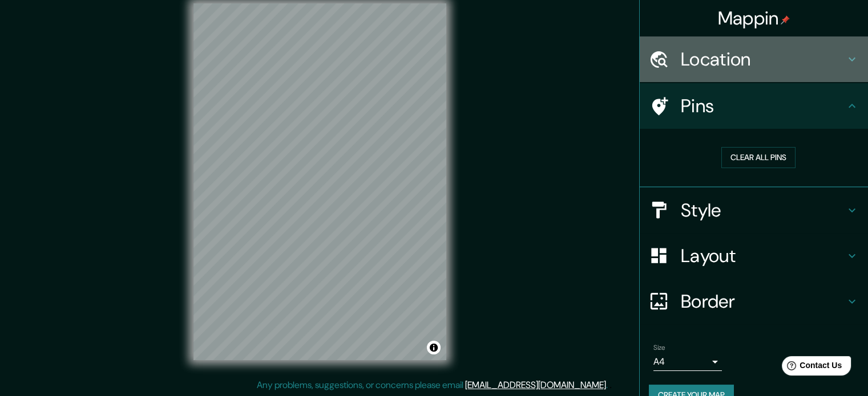 The width and height of the screenshot is (868, 396). I want to click on h4: Pins, so click(763, 106).